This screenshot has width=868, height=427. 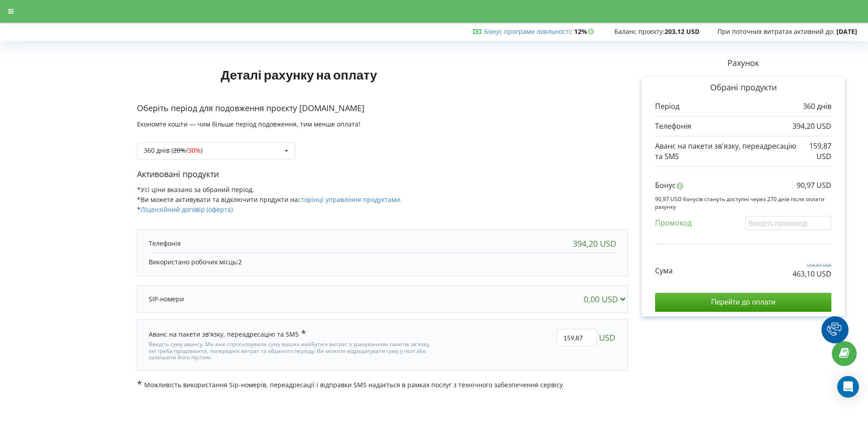 I want to click on span: *Усі ціни вказано за обраний період., so click(x=196, y=189).